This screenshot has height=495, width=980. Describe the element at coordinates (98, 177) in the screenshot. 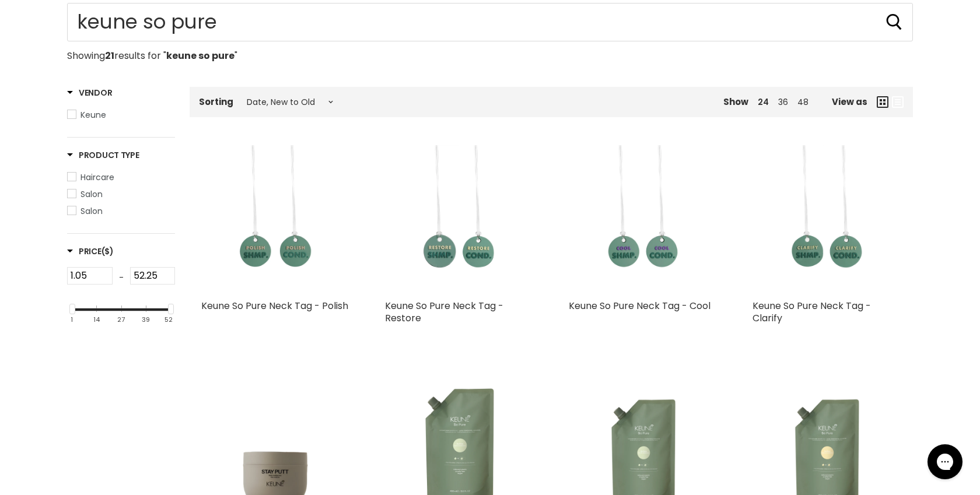

I see `span: Haircare` at that location.